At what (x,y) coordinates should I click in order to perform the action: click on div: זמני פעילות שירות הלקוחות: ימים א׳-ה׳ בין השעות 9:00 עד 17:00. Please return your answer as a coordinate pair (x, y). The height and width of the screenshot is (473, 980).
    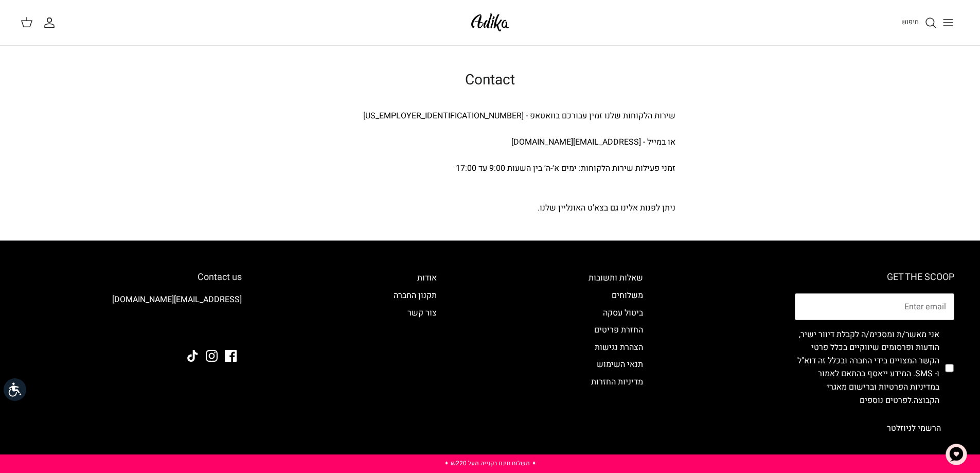
    Looking at the image, I should click on (490, 169).